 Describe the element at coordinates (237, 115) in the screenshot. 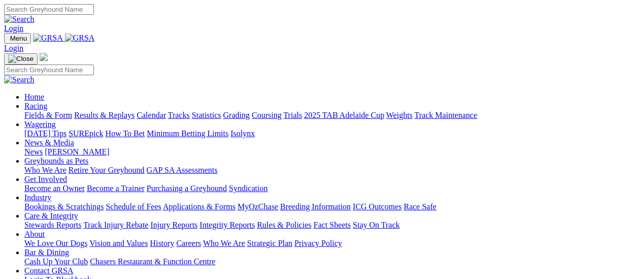

I see `a: Grading` at that location.